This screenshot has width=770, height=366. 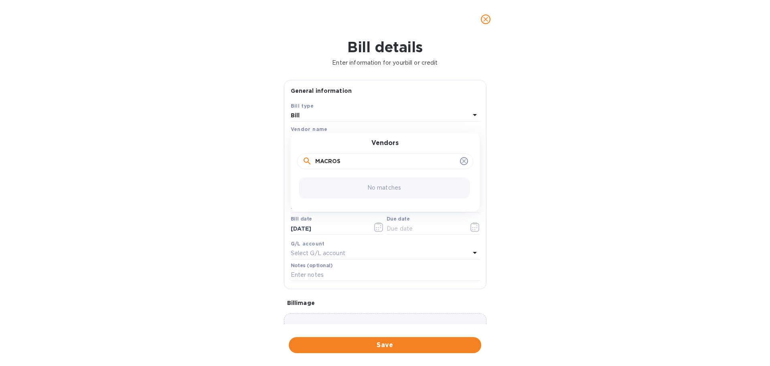 What do you see at coordinates (301, 219) in the screenshot?
I see `label: Bill date` at bounding box center [301, 219].